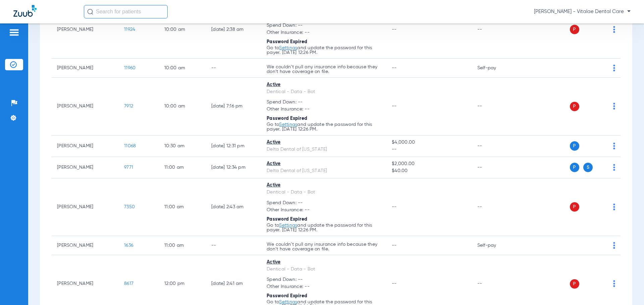 Image resolution: width=644 pixels, height=305 pixels. I want to click on span: 7350, so click(129, 207).